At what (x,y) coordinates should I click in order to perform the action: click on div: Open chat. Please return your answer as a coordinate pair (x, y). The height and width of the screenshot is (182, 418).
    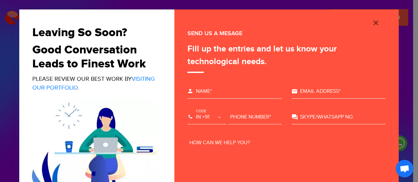
    Looking at the image, I should click on (404, 169).